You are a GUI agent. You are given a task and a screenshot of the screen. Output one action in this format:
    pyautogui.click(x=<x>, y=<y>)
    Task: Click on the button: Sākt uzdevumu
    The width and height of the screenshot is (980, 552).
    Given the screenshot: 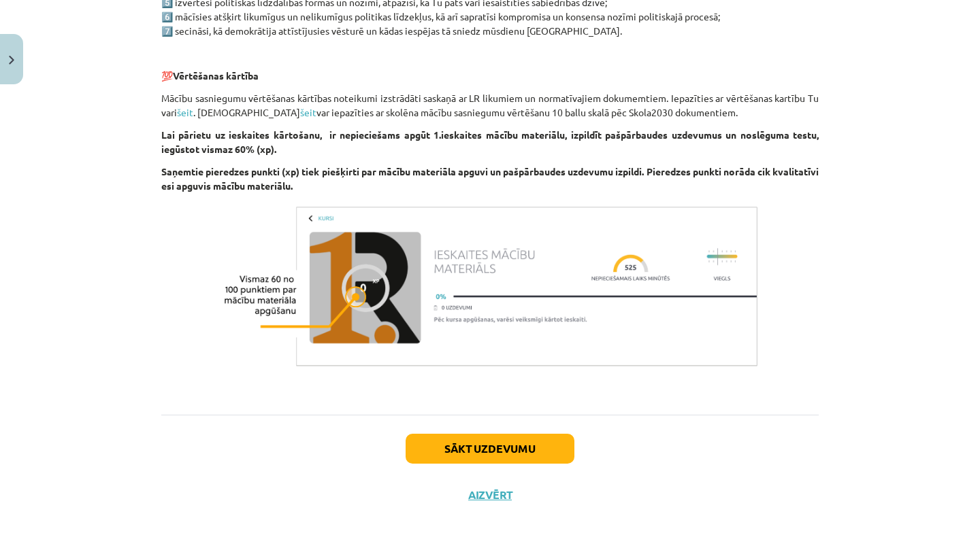 What is the action you would take?
    pyautogui.click(x=490, y=449)
    